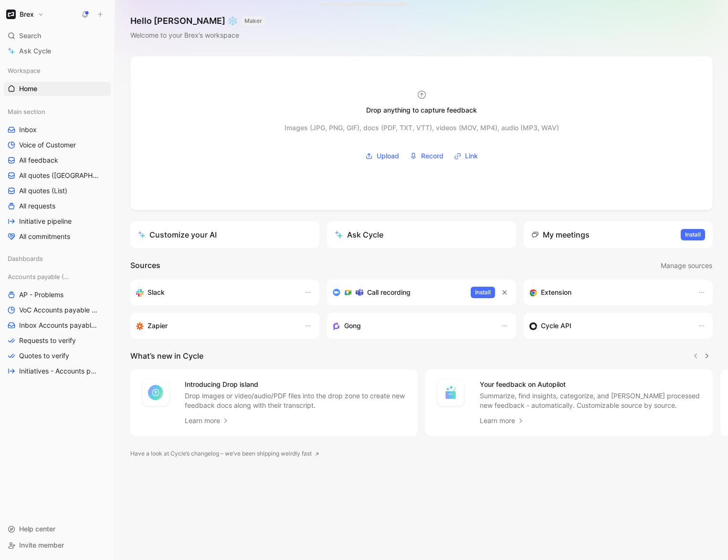 Image resolution: width=728 pixels, height=560 pixels. Describe the element at coordinates (158, 326) in the screenshot. I see `h3: Zapier` at that location.